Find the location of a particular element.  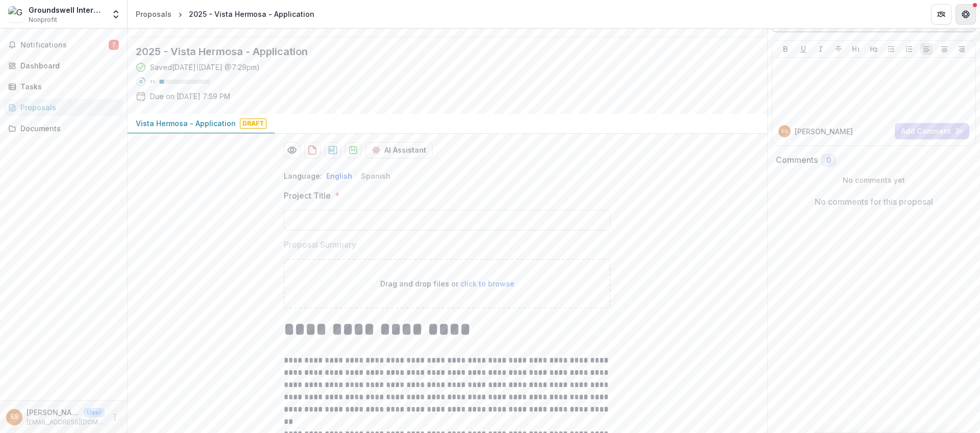

p: Vista Hermosa - Application is located at coordinates (186, 123).